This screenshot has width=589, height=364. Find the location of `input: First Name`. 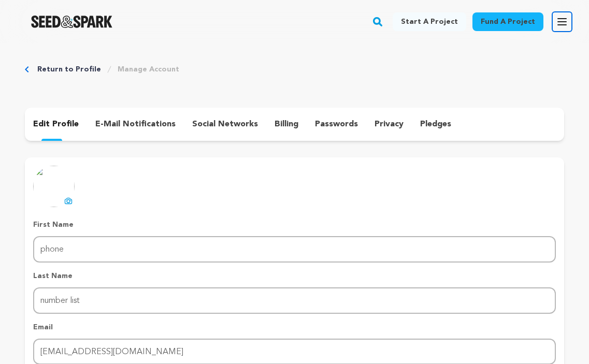

input: First Name is located at coordinates (294, 249).